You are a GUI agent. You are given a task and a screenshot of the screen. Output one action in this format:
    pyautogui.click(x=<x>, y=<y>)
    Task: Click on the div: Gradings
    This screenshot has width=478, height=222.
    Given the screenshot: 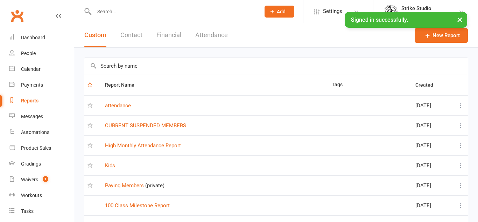 What is the action you would take?
    pyautogui.click(x=31, y=164)
    